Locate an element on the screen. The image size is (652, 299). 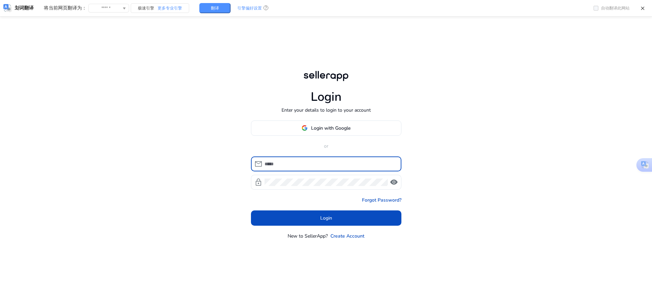
a: Forgot Password? is located at coordinates (382, 200).